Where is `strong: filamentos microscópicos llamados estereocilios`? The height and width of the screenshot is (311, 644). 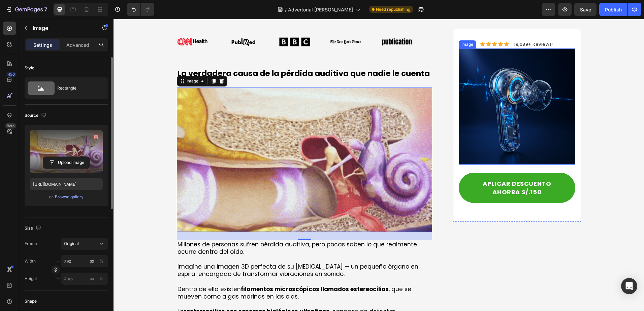
strong: filamentos microscópicos llamados estereocilios is located at coordinates (201, 271).